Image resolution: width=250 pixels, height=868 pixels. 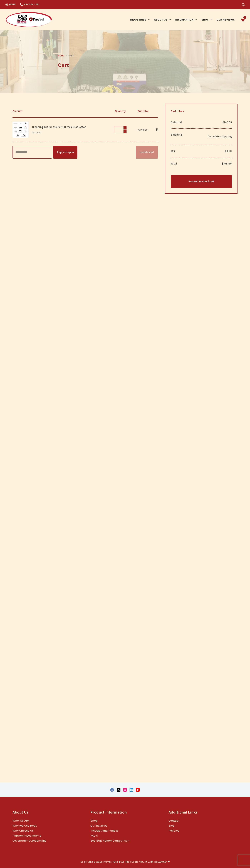 What do you see at coordinates (212, 136) in the screenshot?
I see `a: Calculate shipping` at bounding box center [212, 136].